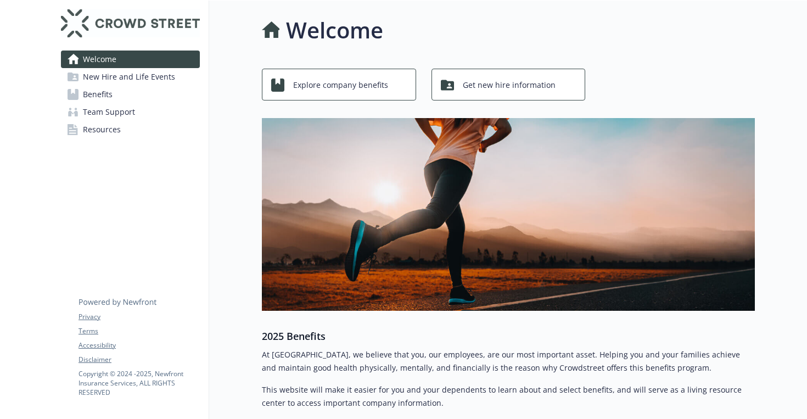  I want to click on a: Team Support, so click(130, 112).